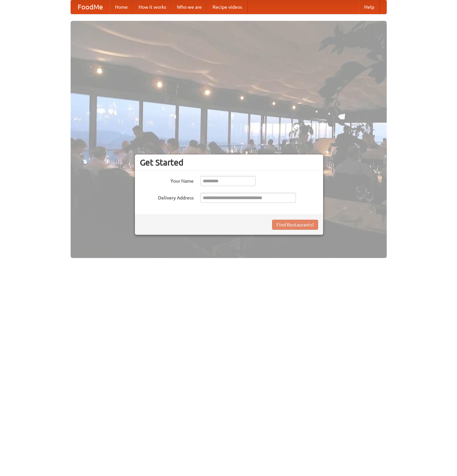  Describe the element at coordinates (90, 7) in the screenshot. I see `a: FoodMe` at that location.